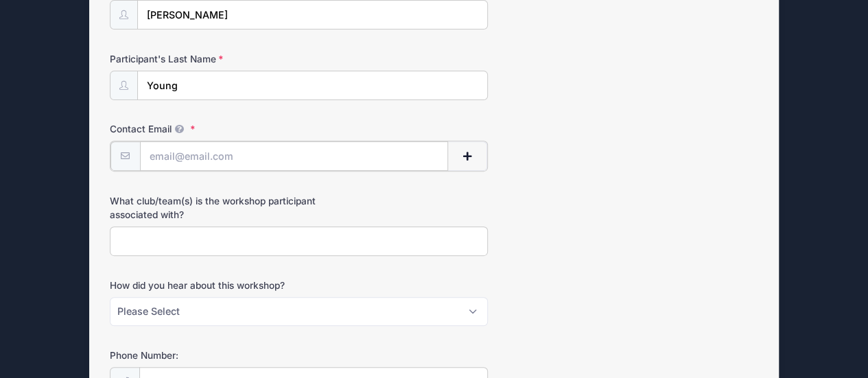 Image resolution: width=868 pixels, height=378 pixels. I want to click on label: How did you hear about this workshop?, so click(218, 286).